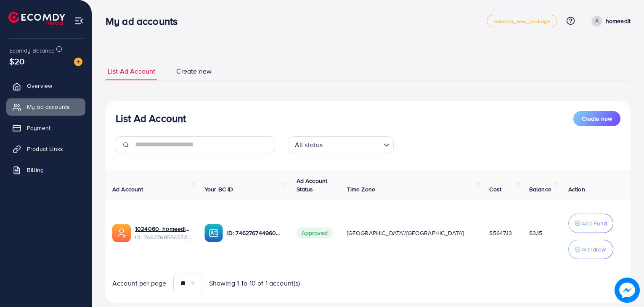 The height and width of the screenshot is (307, 644). What do you see at coordinates (17, 61) in the screenshot?
I see `span: $20` at bounding box center [17, 61].